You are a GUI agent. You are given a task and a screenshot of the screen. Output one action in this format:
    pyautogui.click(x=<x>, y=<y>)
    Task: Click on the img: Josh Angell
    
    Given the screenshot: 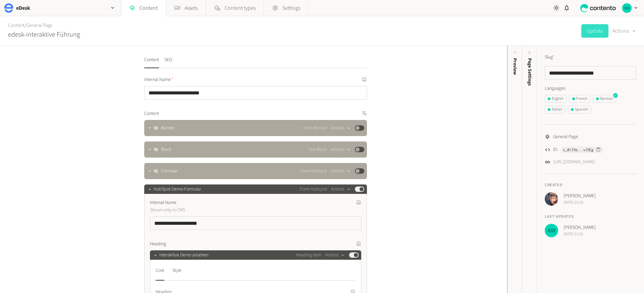 What is the action you would take?
    pyautogui.click(x=551, y=198)
    